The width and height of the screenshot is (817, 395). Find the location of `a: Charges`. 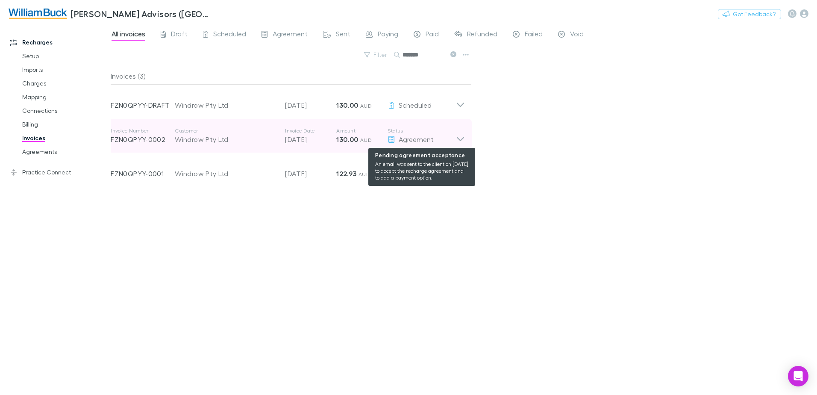

a: Charges is located at coordinates (64, 83).